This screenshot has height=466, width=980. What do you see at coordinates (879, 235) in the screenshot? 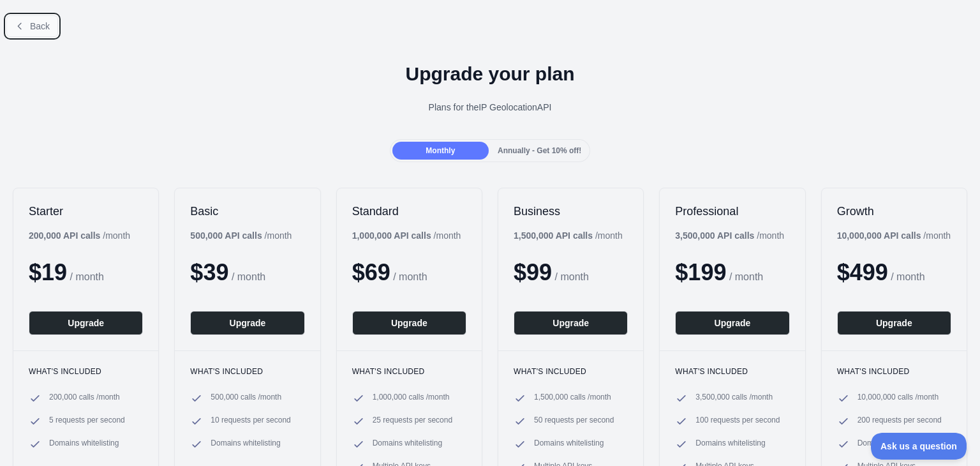
I see `b: 10,000,000 API calls` at bounding box center [879, 235].